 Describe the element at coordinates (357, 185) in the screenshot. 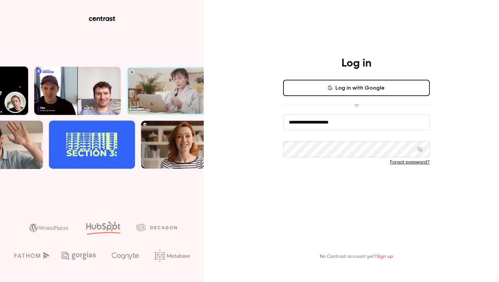

I see `button: Log in` at that location.